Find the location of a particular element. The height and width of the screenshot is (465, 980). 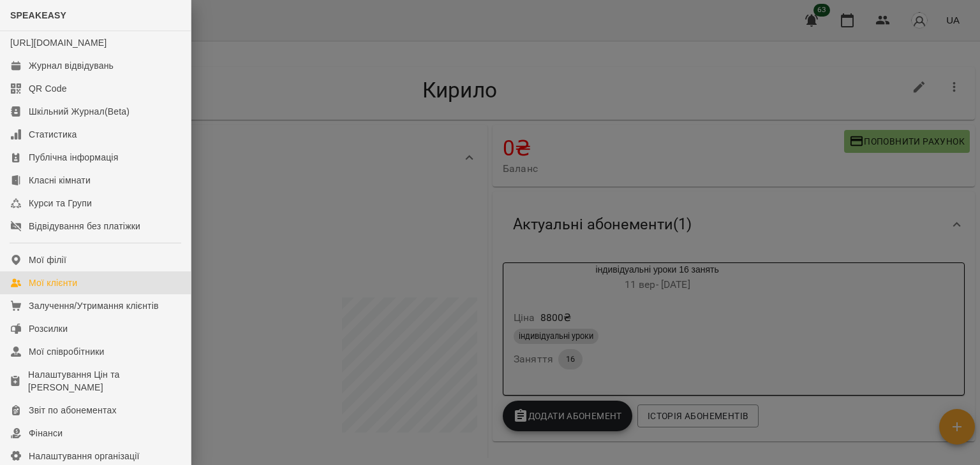

div: Розсилки is located at coordinates (47, 329).